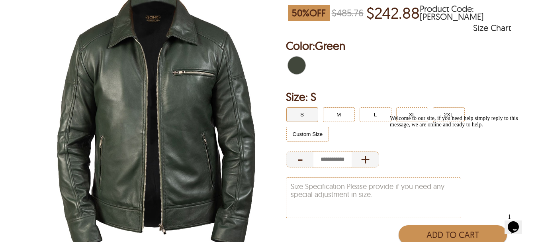 The width and height of the screenshot is (538, 242). I want to click on button: Click to select S, so click(303, 114).